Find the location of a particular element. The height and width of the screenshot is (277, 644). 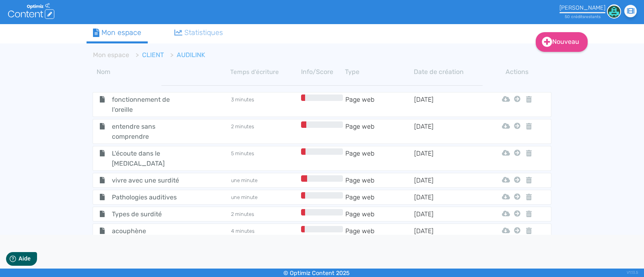

div: Statistiques is located at coordinates (199, 32).